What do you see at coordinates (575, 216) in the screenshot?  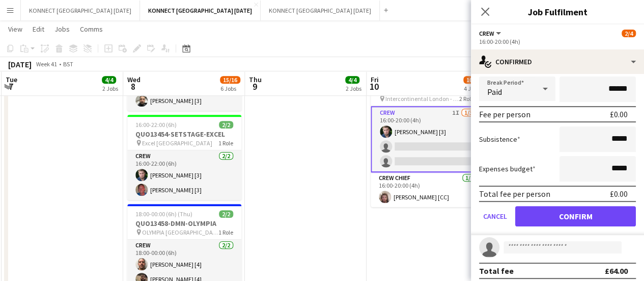 I see `button: Confirm` at bounding box center [575, 216].